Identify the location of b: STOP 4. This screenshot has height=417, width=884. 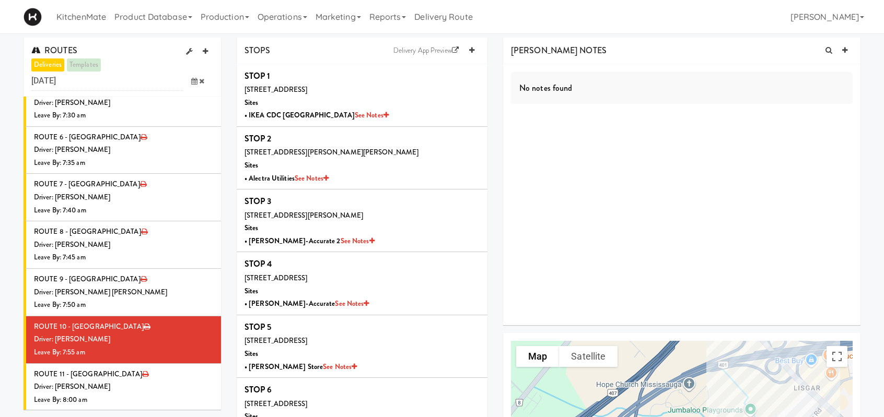
(259, 264).